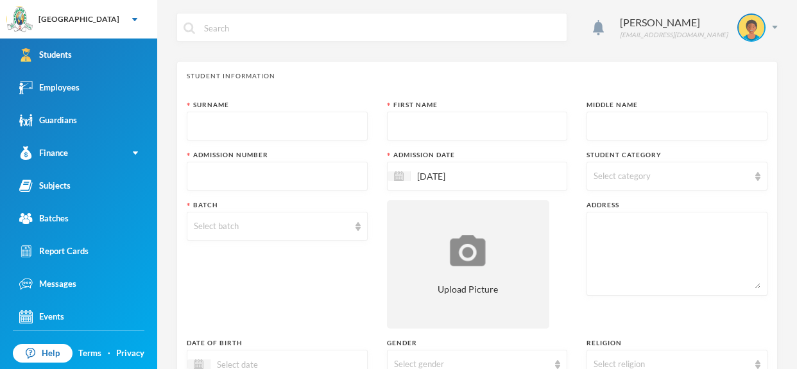  What do you see at coordinates (622, 176) in the screenshot?
I see `span: Select category` at bounding box center [622, 176].